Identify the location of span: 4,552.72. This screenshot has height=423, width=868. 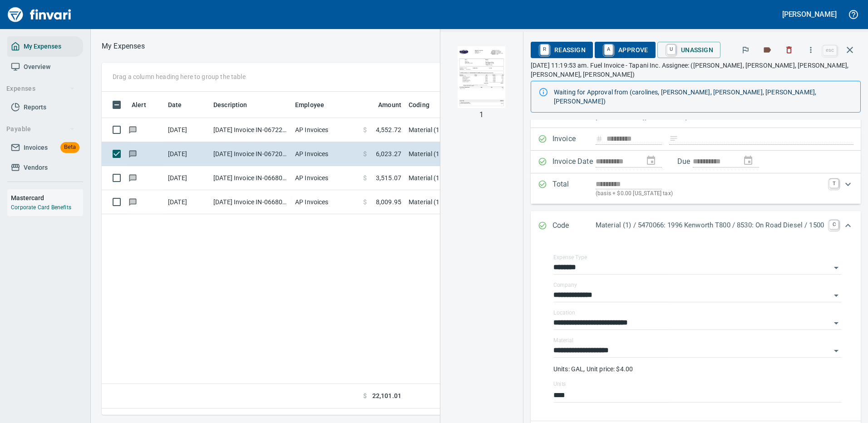
(388, 130).